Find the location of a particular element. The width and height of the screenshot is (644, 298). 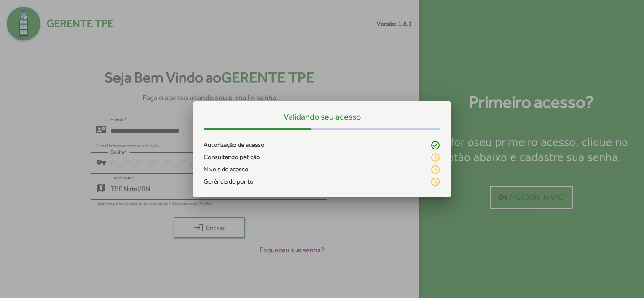

span: Gerência de ponto is located at coordinates (228, 182).